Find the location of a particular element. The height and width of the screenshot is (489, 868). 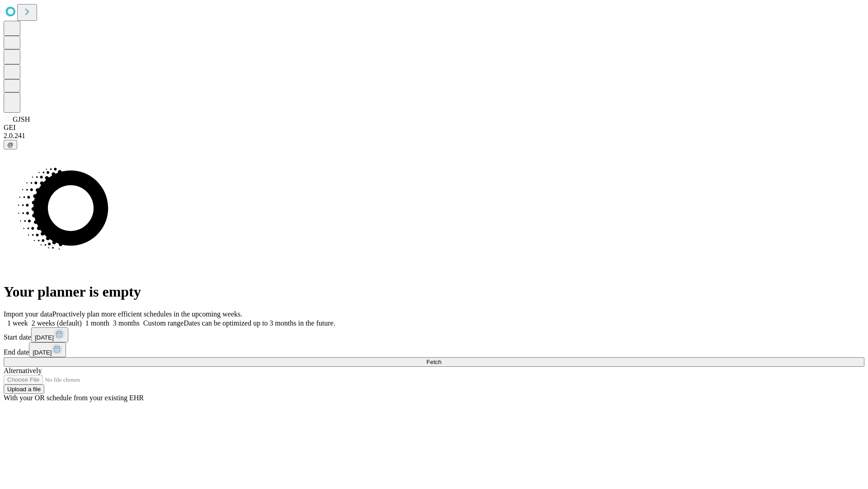

span: With your OR schedule from your existing EHR is located at coordinates (74, 398).